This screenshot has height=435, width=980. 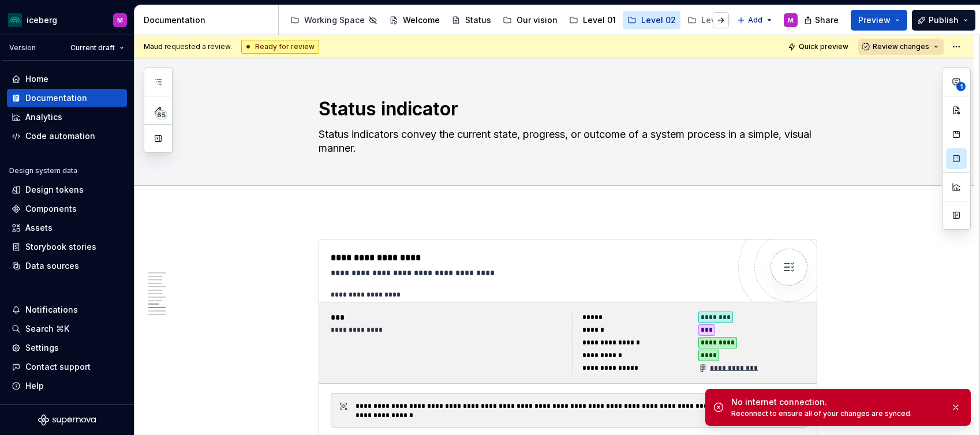 I want to click on div: iceberg, so click(x=42, y=20).